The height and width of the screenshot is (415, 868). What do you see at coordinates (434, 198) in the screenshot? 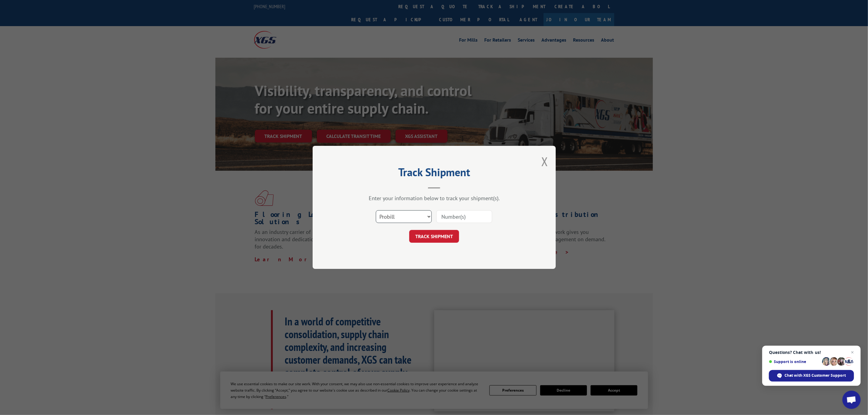
I see `div: Enter your information below to track your shipment(s).` at bounding box center [434, 198].